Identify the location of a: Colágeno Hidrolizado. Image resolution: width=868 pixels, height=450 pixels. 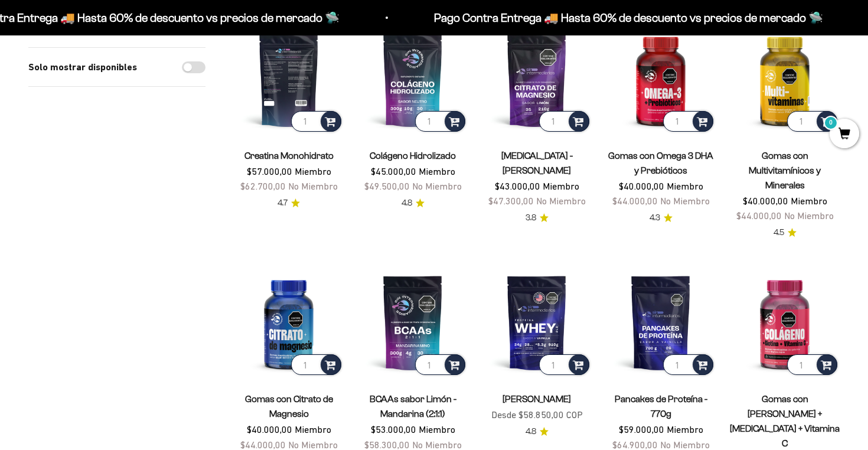
(413, 155).